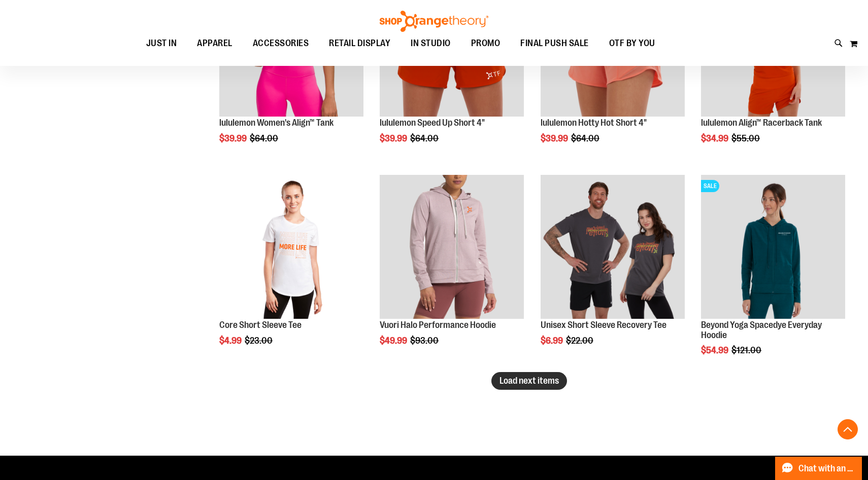 The width and height of the screenshot is (868, 480). Describe the element at coordinates (593, 123) in the screenshot. I see `a: lululemon Hotty Hot Short 4"` at that location.